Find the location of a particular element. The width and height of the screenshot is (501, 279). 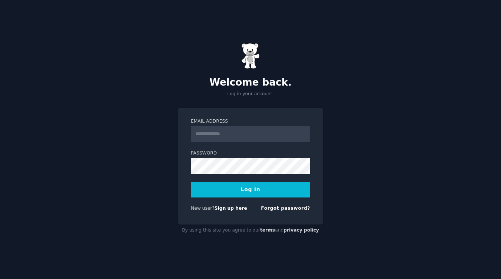

h2: Welcome back. is located at coordinates (250, 83).